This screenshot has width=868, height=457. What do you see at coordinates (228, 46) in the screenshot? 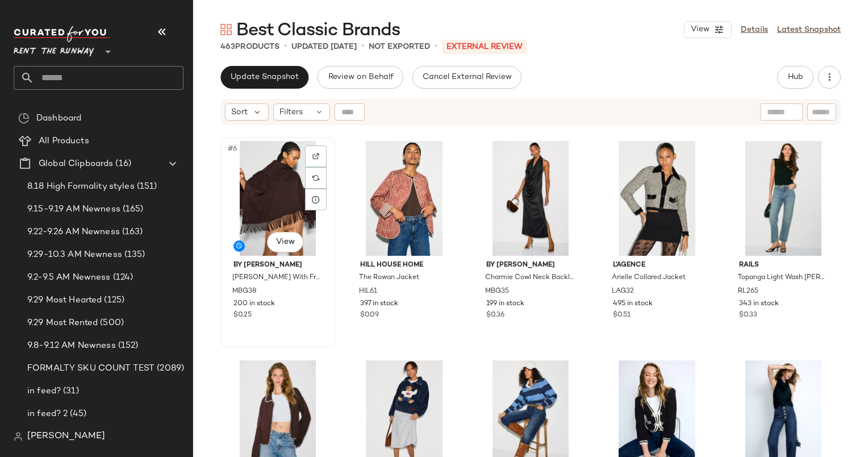
I see `span: 463` at bounding box center [228, 46].